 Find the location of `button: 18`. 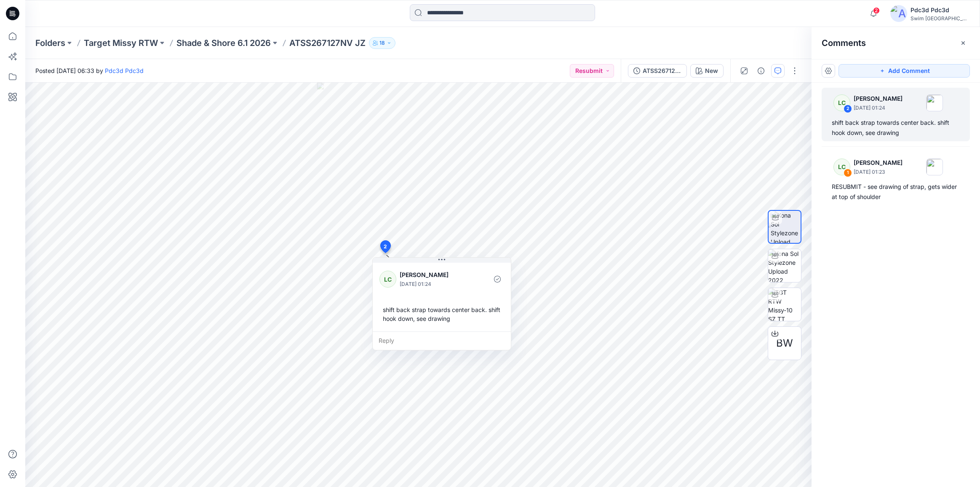

button: 18 is located at coordinates (381, 43).